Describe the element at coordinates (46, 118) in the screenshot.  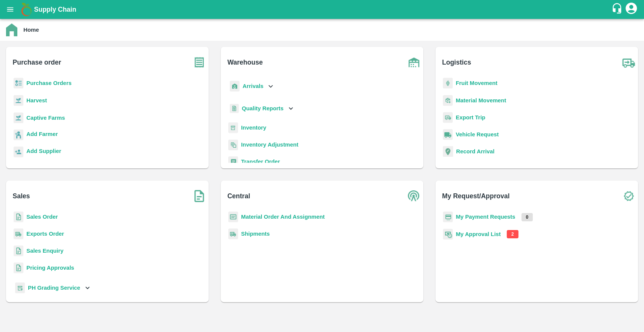
I see `b: Captive Farms` at that location.